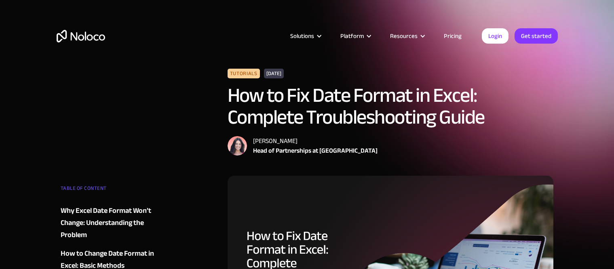 The height and width of the screenshot is (269, 614). Describe the element at coordinates (109, 223) in the screenshot. I see `div: Why Excel Date Format Won’t Change: Understanding the Problem` at that location.